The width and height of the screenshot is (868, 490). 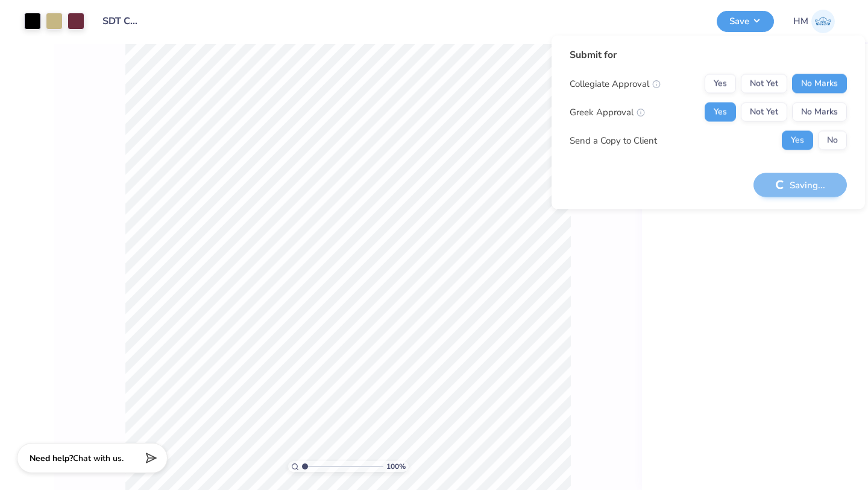 What do you see at coordinates (613, 140) in the screenshot?
I see `div: Send a Copy to Client` at bounding box center [613, 140].